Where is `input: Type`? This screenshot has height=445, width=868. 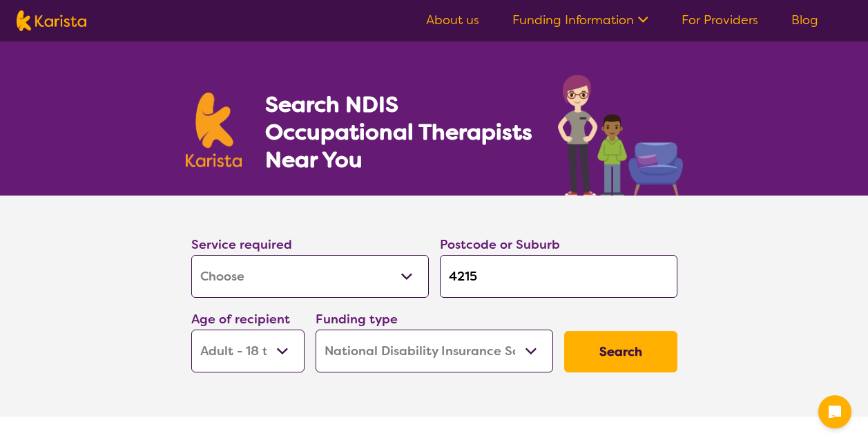
input: Type is located at coordinates (559, 277).